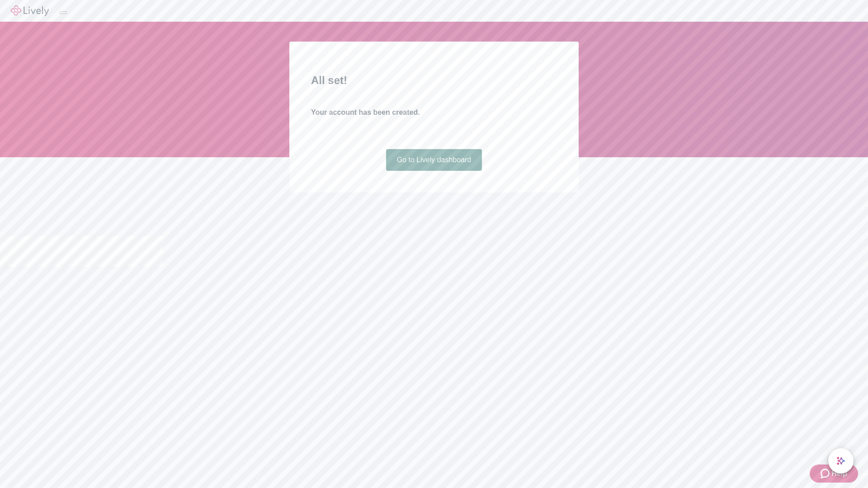  What do you see at coordinates (826, 473) in the screenshot?
I see `svg: Zendesk support icon` at bounding box center [826, 473].